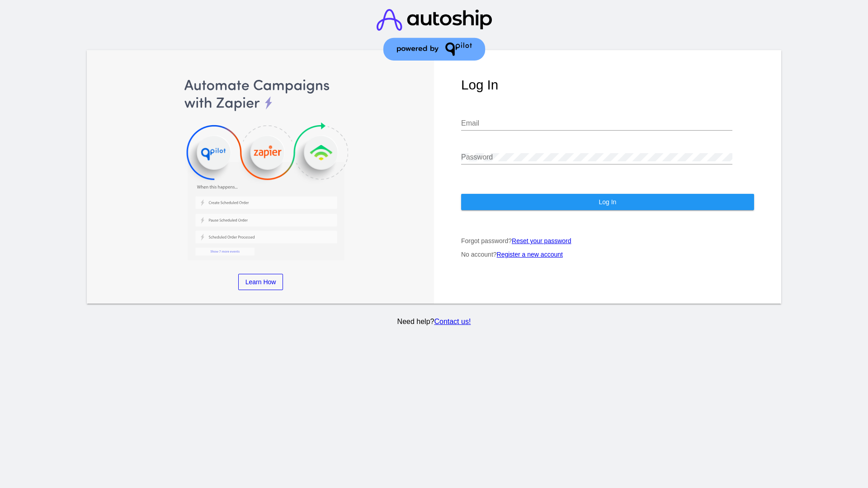 The height and width of the screenshot is (488, 868). I want to click on a: Reset your password, so click(541, 241).